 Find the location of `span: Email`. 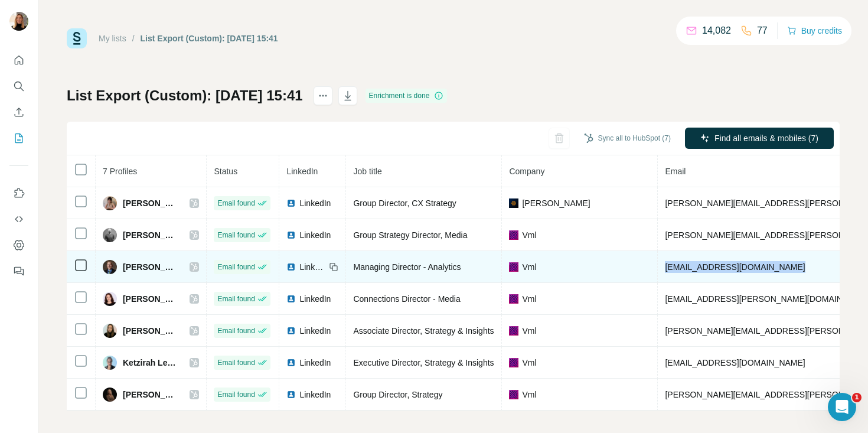

span: Email is located at coordinates (675, 171).